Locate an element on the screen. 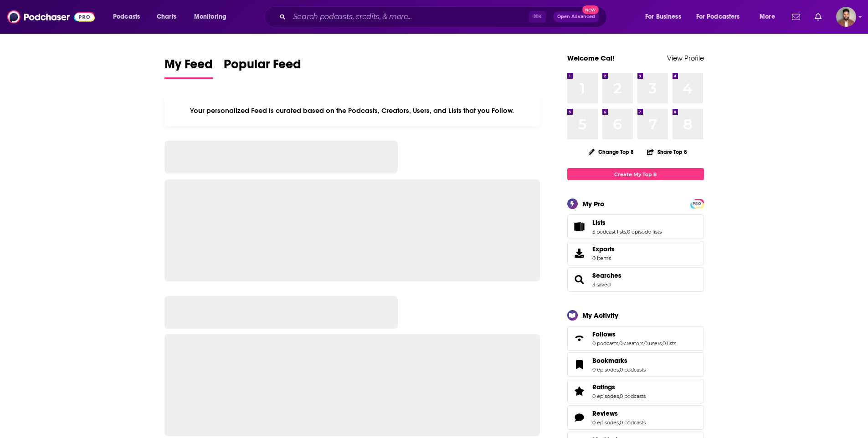 The width and height of the screenshot is (868, 438). a: 3 saved is located at coordinates (601, 285).